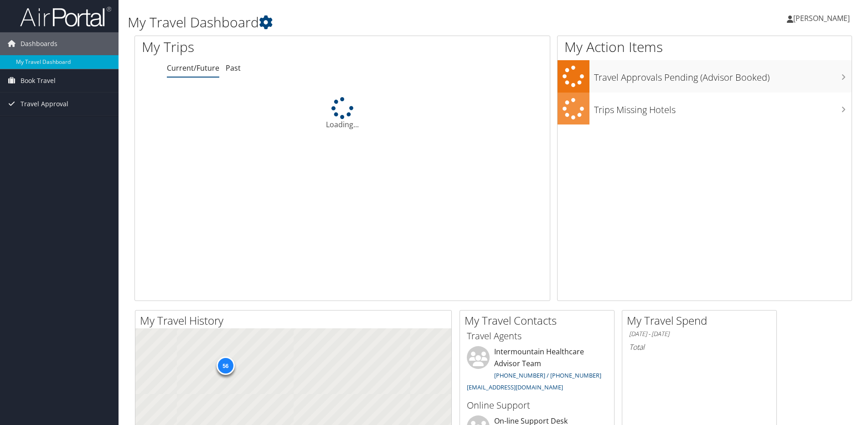 Image resolution: width=868 pixels, height=425 pixels. What do you see at coordinates (723, 75) in the screenshot?
I see `h3: Travel Approvals Pending (Advisor Booked)` at bounding box center [723, 75].